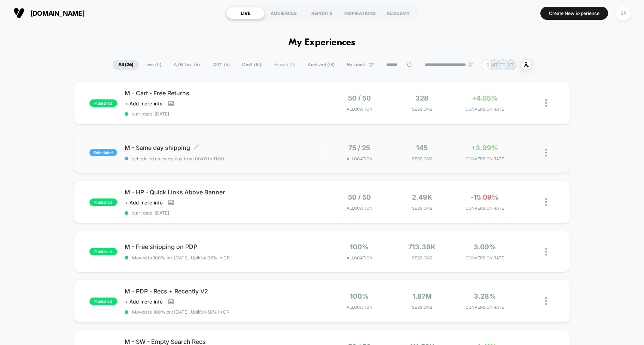 This screenshot has height=345, width=644. What do you see at coordinates (154, 65) in the screenshot?
I see `span: Live ( 11 )` at bounding box center [154, 65].